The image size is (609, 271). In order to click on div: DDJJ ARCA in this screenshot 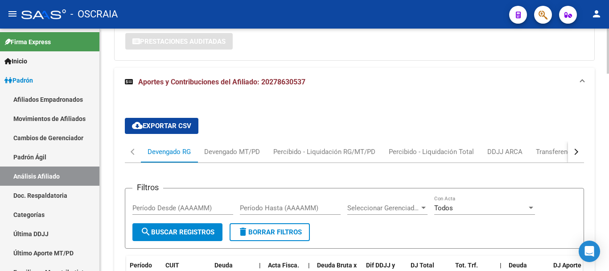, I will do `click(505, 152)`.